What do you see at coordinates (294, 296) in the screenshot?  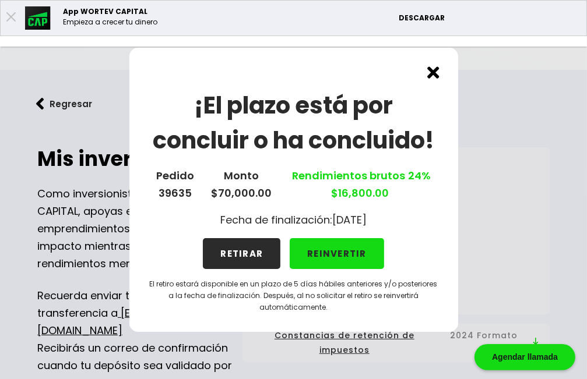 I see `p: El retiro estará disponible en un plazo de 5 días hábiles anteriores y/o posteriores a la fecha d...` at bounding box center [294, 296].